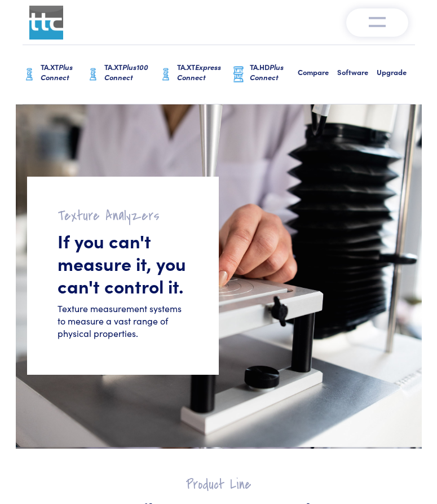 Image resolution: width=437 pixels, height=504 pixels. I want to click on img: ta-hd-graphic.png, so click(239, 74).